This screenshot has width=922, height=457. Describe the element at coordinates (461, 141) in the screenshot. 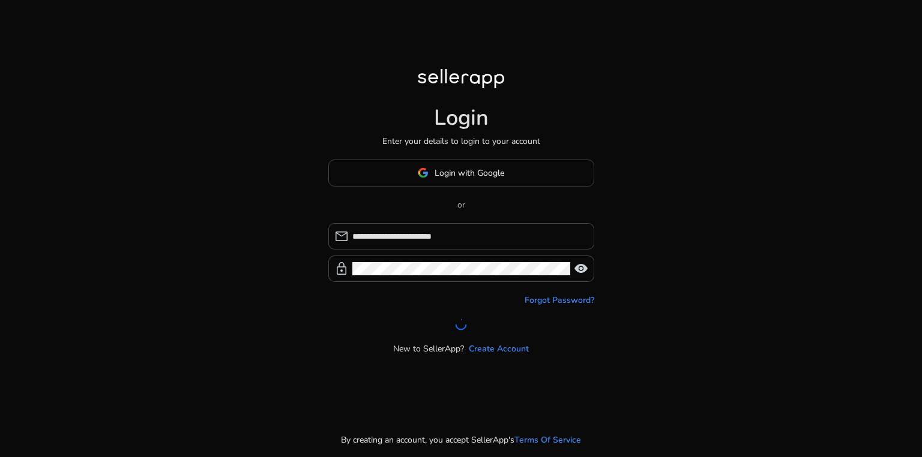

I see `p: Enter your details to login to your account` at that location.